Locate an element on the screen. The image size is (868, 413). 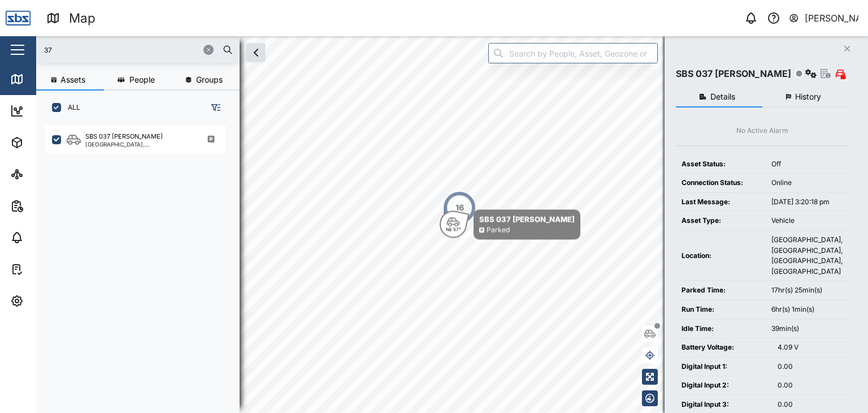
div: Idle Time: is located at coordinates (720, 329).